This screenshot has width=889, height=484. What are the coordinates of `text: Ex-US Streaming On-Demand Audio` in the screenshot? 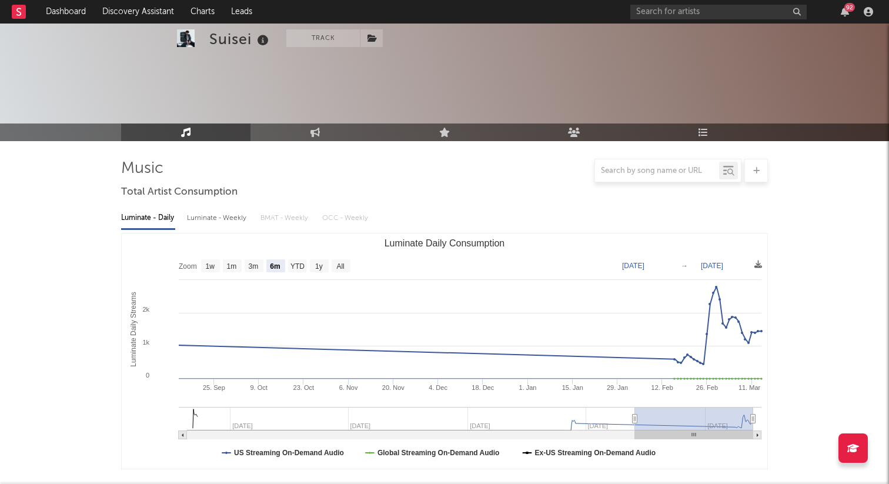 It's located at (595, 453).